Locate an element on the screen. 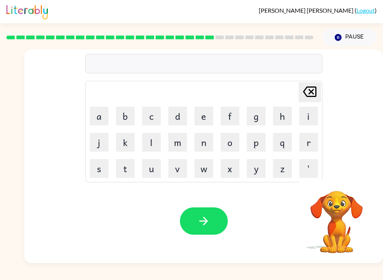  button: k is located at coordinates (125, 142).